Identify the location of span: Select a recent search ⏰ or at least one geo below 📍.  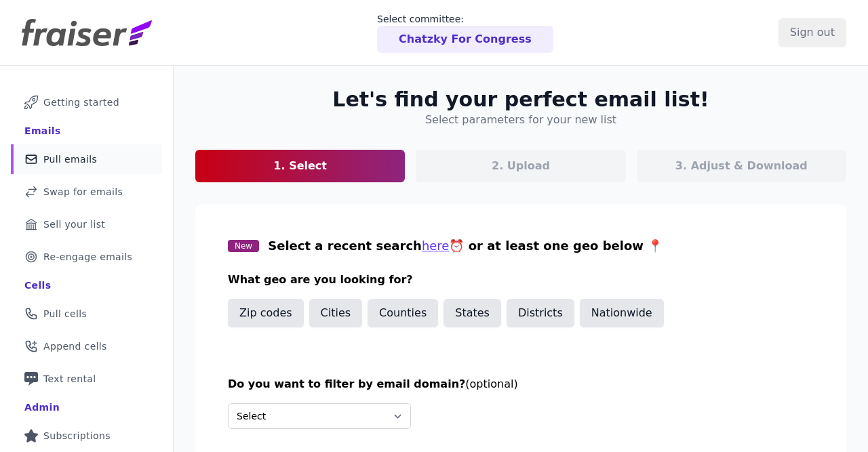
(465, 245).